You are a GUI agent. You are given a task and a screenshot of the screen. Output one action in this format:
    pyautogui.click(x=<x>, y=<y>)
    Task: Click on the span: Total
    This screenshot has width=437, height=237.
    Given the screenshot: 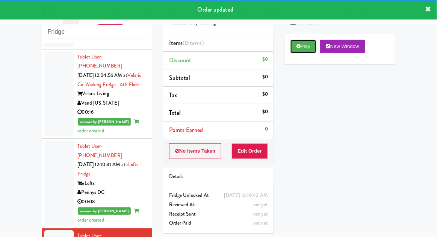 What is the action you would take?
    pyautogui.click(x=175, y=113)
    